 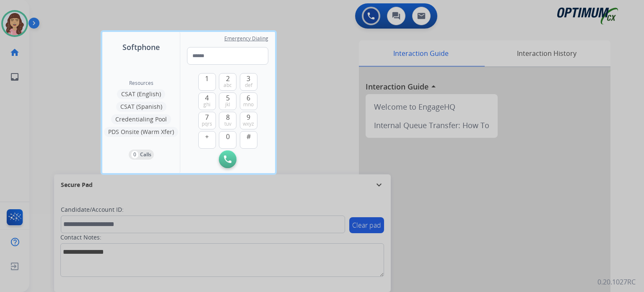 I want to click on span: Resources, so click(x=141, y=83).